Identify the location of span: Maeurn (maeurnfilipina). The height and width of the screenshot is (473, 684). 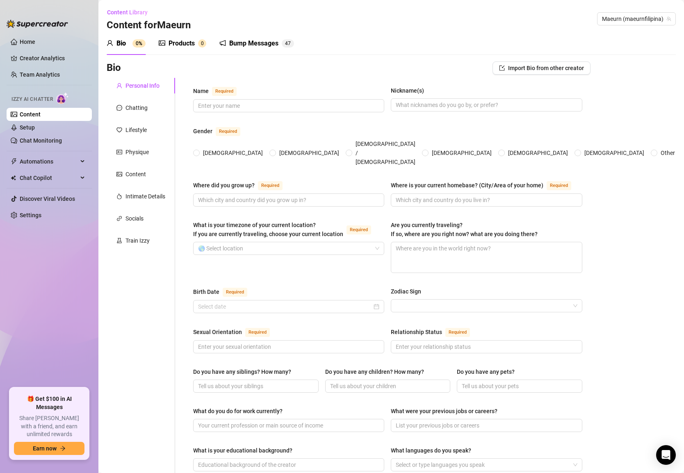
(636, 19).